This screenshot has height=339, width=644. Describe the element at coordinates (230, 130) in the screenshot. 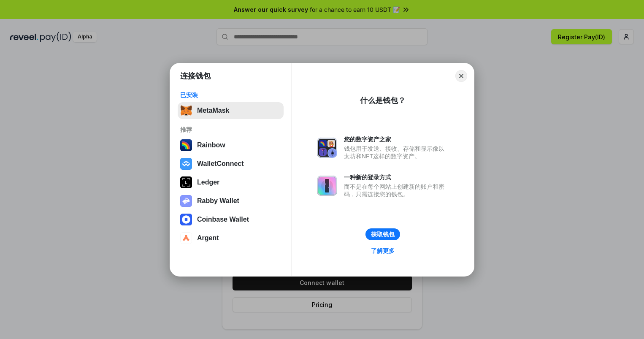

I see `div: 推荐` at that location.